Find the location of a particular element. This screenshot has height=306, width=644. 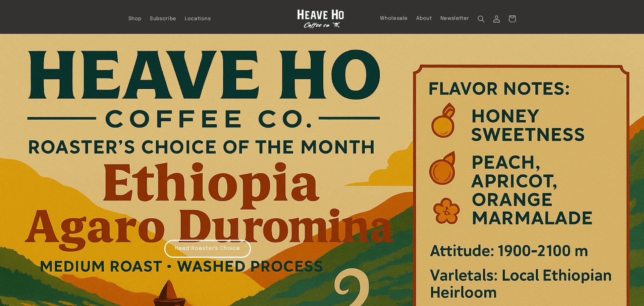

span: Locations is located at coordinates (198, 19).